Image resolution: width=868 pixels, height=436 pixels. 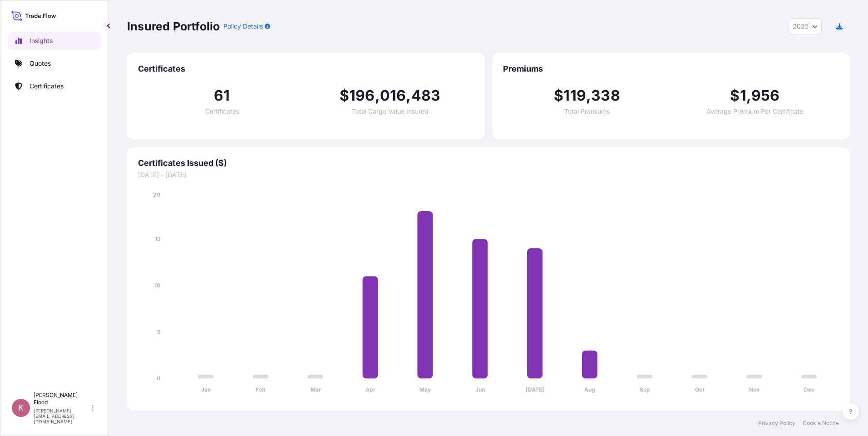 I want to click on p: Insights, so click(x=40, y=40).